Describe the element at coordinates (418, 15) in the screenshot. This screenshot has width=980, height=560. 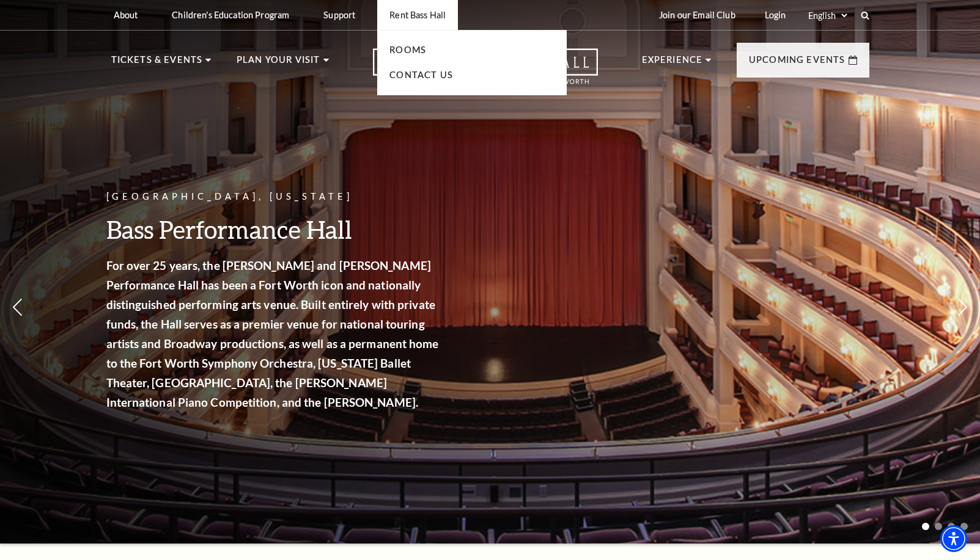
I see `p: Rent Bass Hall` at that location.